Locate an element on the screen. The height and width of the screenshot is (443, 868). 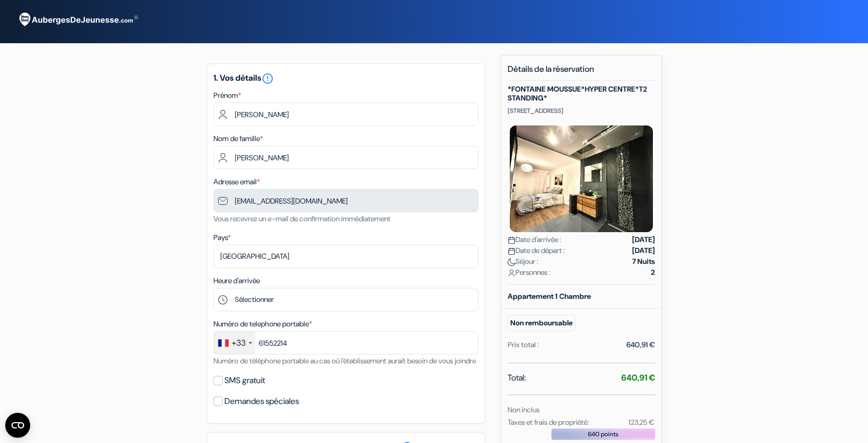
span: 640 points is located at coordinates (603, 434).